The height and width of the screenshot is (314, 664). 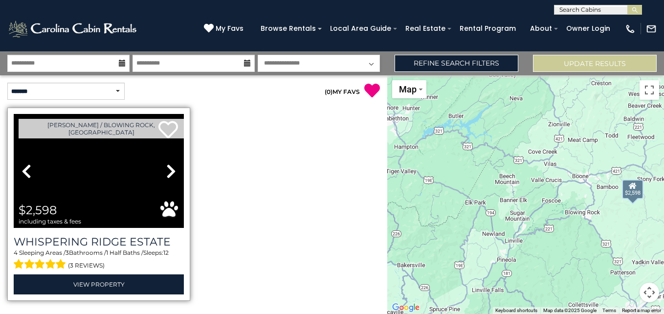 I want to click on a: Real Estate, so click(x=425, y=28).